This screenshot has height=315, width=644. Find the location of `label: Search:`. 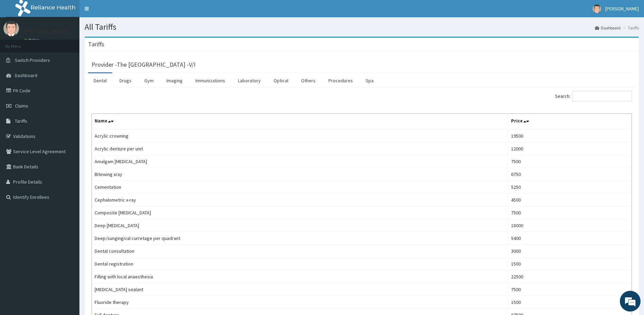

label: Search: is located at coordinates (593, 96).